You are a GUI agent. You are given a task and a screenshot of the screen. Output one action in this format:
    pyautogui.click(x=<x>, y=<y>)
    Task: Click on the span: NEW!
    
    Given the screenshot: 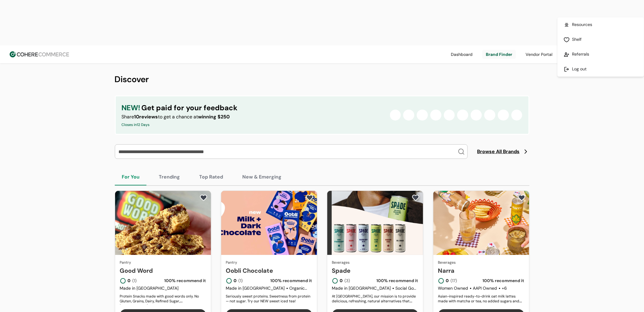 What is the action you would take?
    pyautogui.click(x=131, y=108)
    